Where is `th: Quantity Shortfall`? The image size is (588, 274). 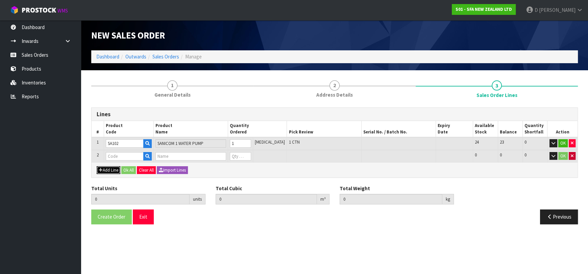
th: Quantity Shortfall is located at coordinates (535, 129).